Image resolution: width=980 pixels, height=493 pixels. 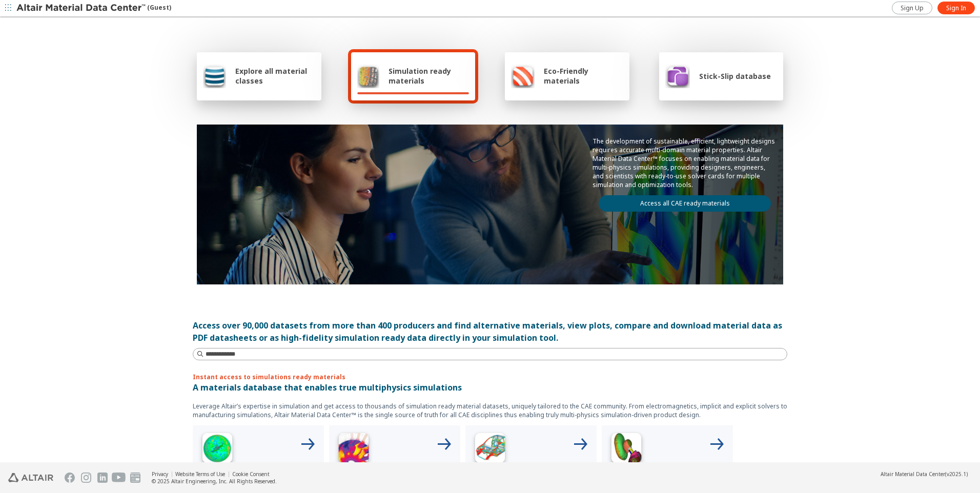 What do you see at coordinates (924, 474) in the screenshot?
I see `div: (v2025.1)` at bounding box center [924, 474].